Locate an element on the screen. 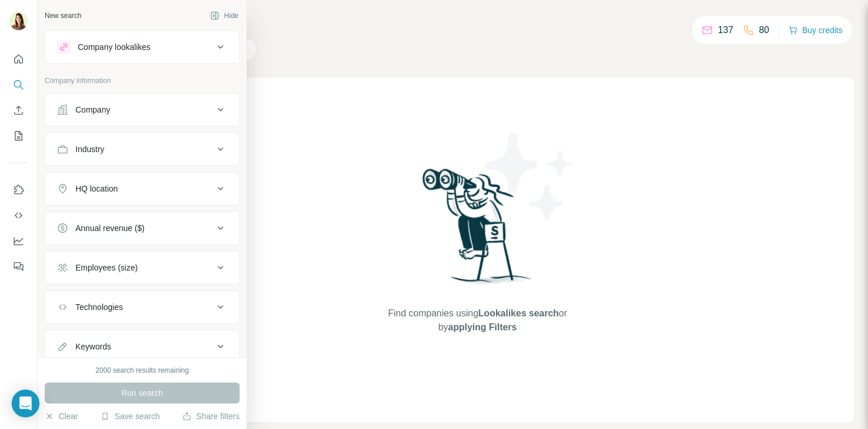 Image resolution: width=868 pixels, height=429 pixels. button: Dashboard is located at coordinates (18, 241).